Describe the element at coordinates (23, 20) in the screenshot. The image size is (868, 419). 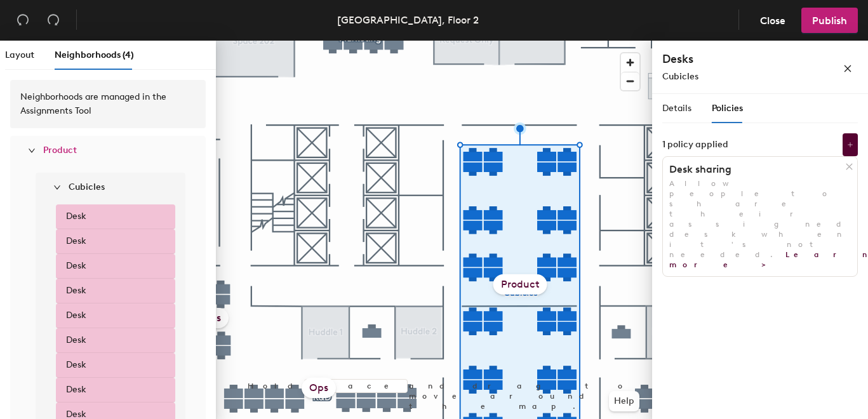
I see `button: Undo (⌘ + Z)` at that location.